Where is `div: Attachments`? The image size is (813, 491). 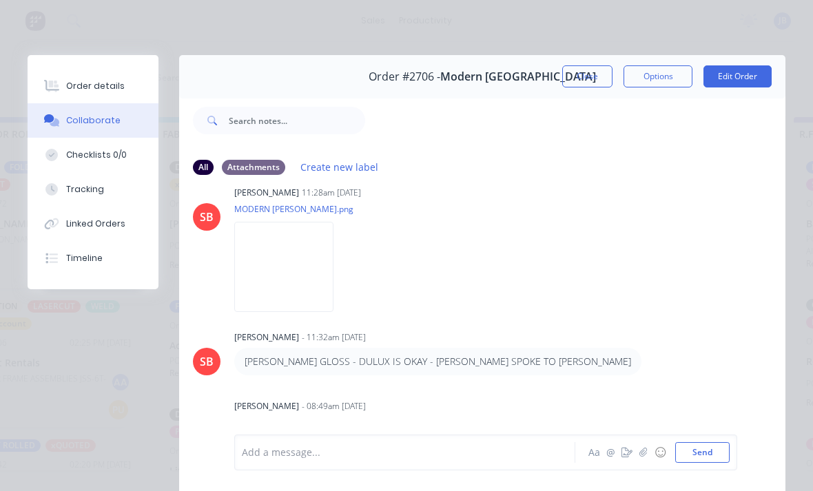 div: Attachments is located at coordinates (254, 167).